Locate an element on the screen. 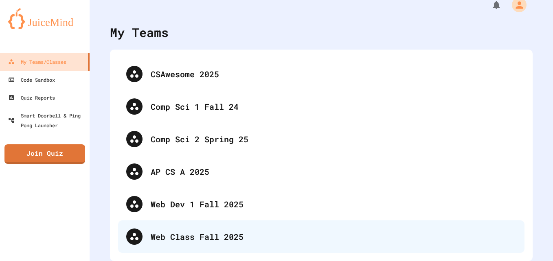  div: Quiz Reports is located at coordinates (31, 98).